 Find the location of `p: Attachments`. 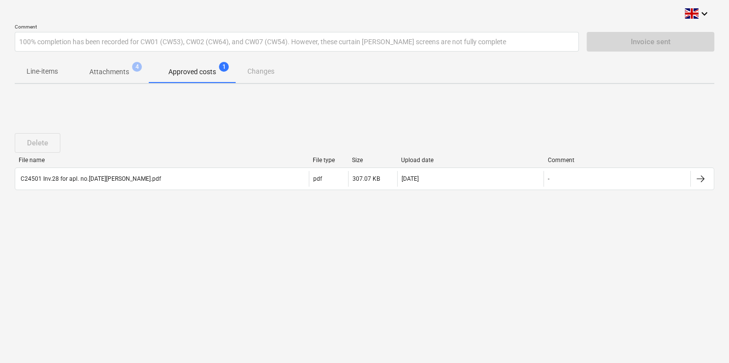

p: Attachments is located at coordinates (109, 72).